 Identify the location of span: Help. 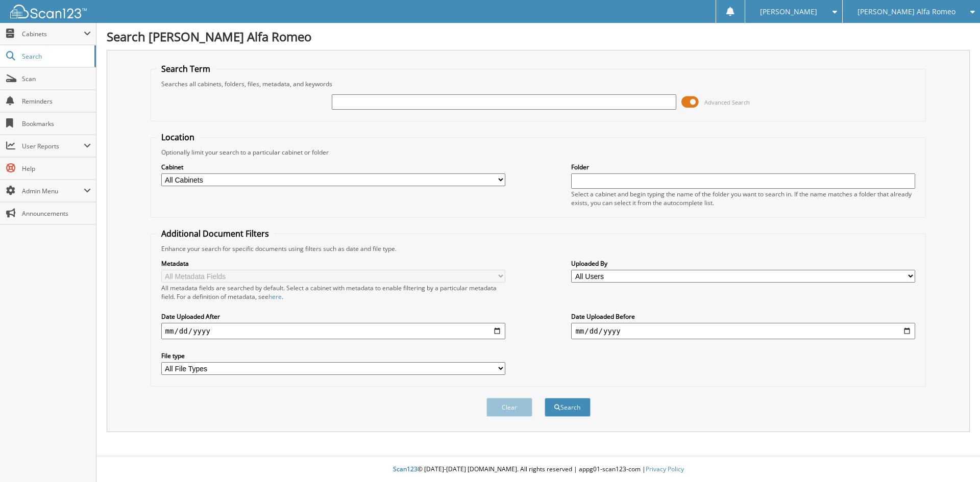
(56, 168).